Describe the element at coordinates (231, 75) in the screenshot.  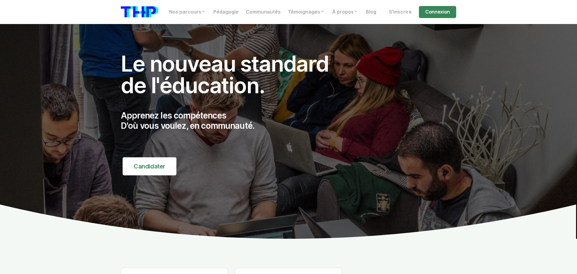
I see `h1: Le nouveau standard de l'éducation.` at that location.